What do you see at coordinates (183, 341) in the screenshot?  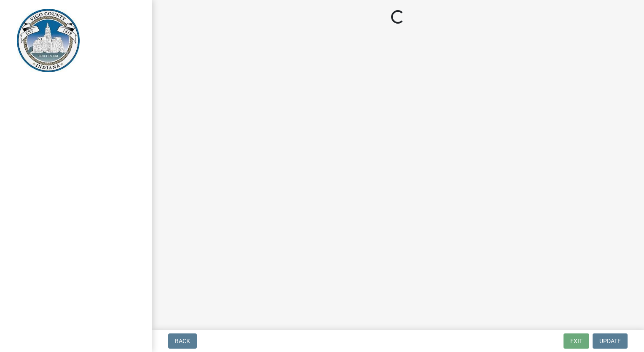 I see `span: Back` at bounding box center [183, 341].